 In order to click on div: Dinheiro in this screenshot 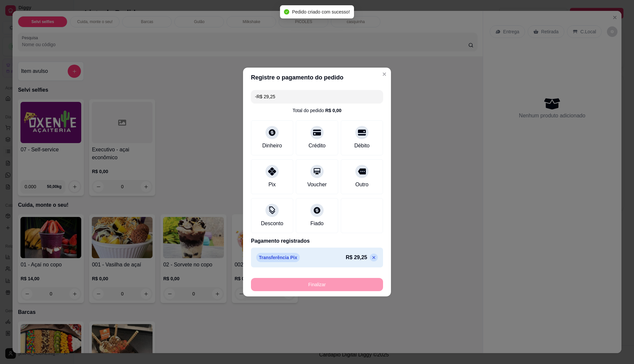, I will do `click(272, 146)`.